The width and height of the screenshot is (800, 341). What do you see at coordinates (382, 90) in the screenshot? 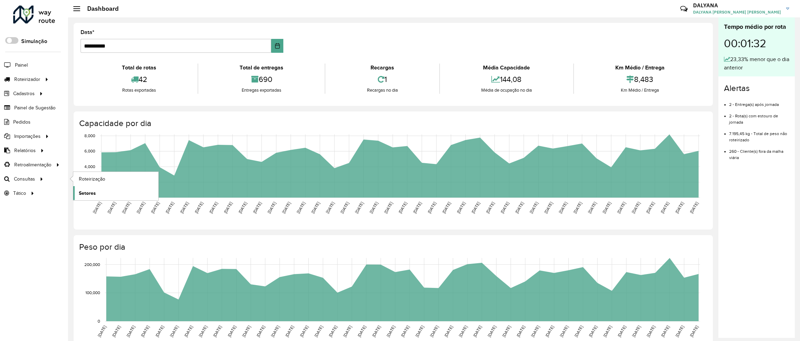
I see `div: Recargas no dia` at bounding box center [382, 90].